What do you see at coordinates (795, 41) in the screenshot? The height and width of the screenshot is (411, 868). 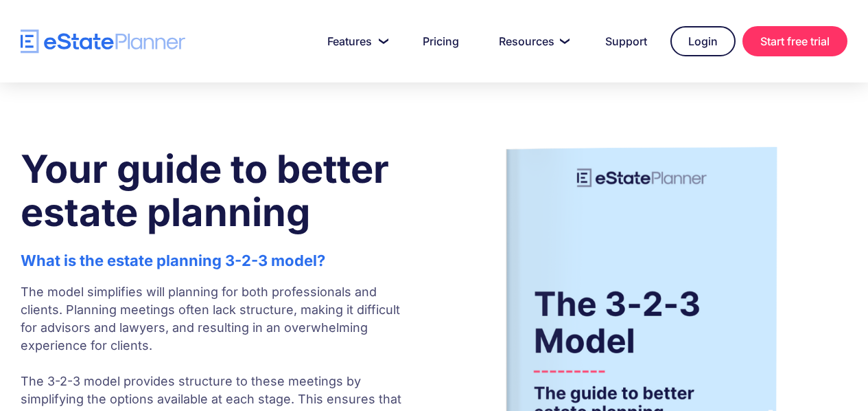 I see `a: Start free trial` at bounding box center [795, 41].